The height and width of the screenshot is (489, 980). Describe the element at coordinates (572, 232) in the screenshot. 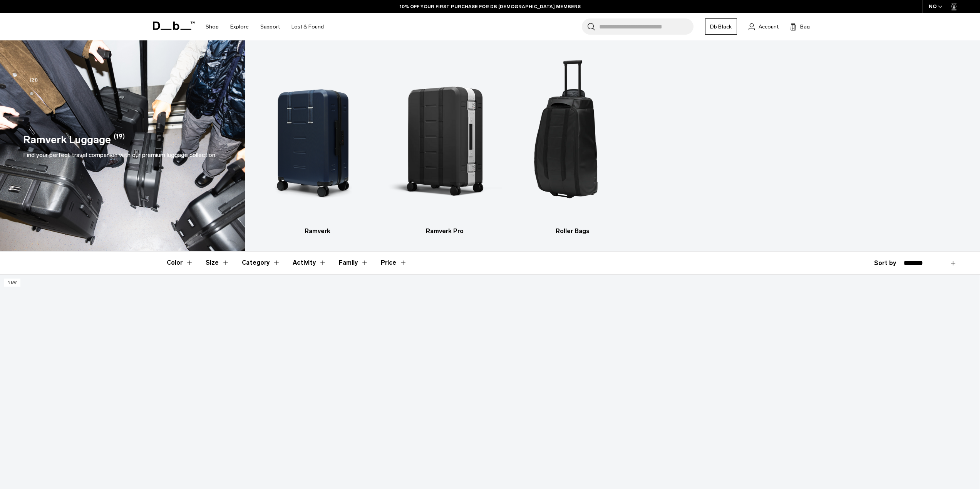

I see `h3: Roller Bags` at that location.